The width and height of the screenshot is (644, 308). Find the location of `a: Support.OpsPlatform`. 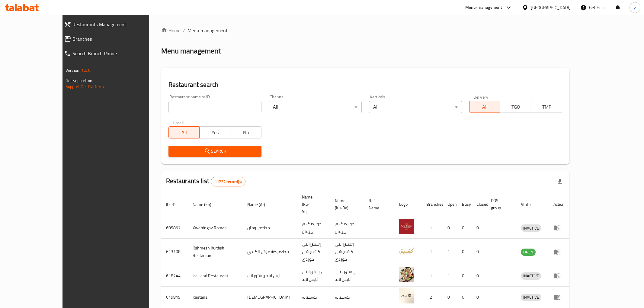

a: Support.OpsPlatform is located at coordinates (84, 86).